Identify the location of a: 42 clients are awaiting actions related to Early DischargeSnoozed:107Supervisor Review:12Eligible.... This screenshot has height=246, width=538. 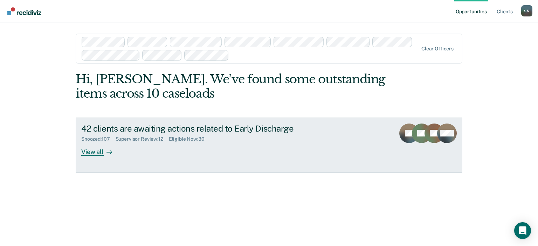
(269, 145).